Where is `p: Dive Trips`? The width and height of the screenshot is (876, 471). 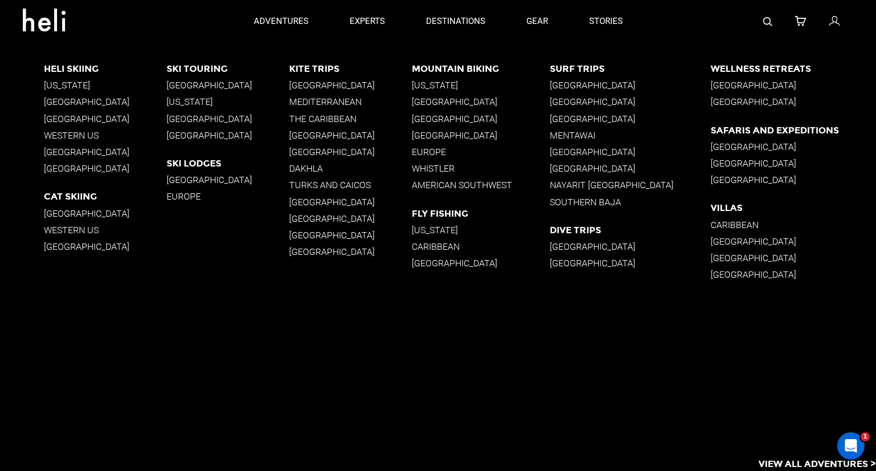
p: Dive Trips is located at coordinates (631, 230).